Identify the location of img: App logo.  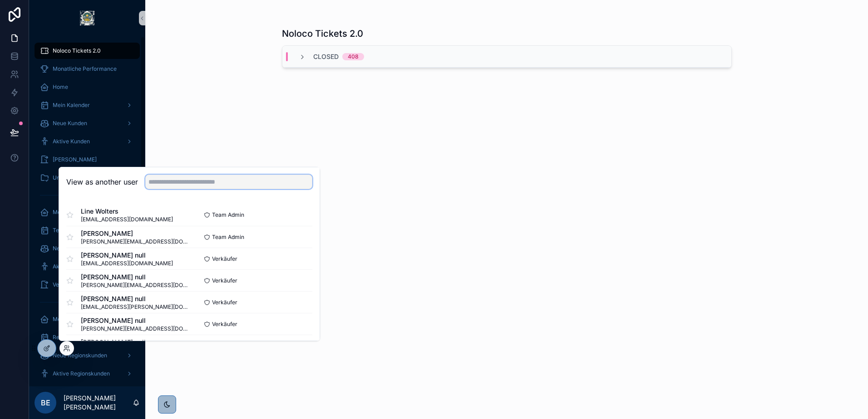
(87, 18).